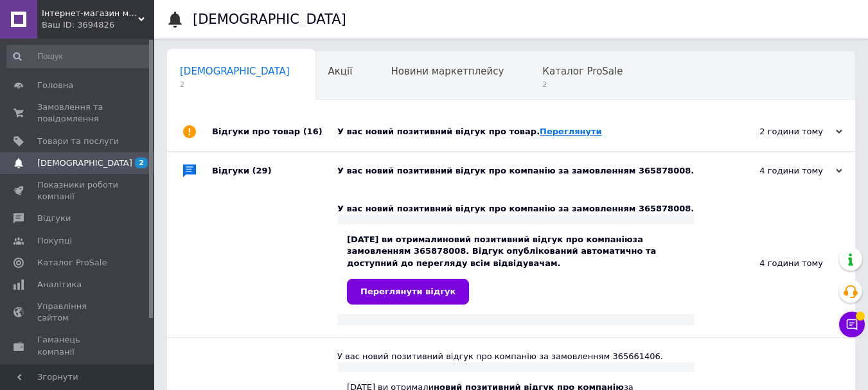 The width and height of the screenshot is (868, 390). Describe the element at coordinates (78, 141) in the screenshot. I see `span: Товари та послуги` at that location.